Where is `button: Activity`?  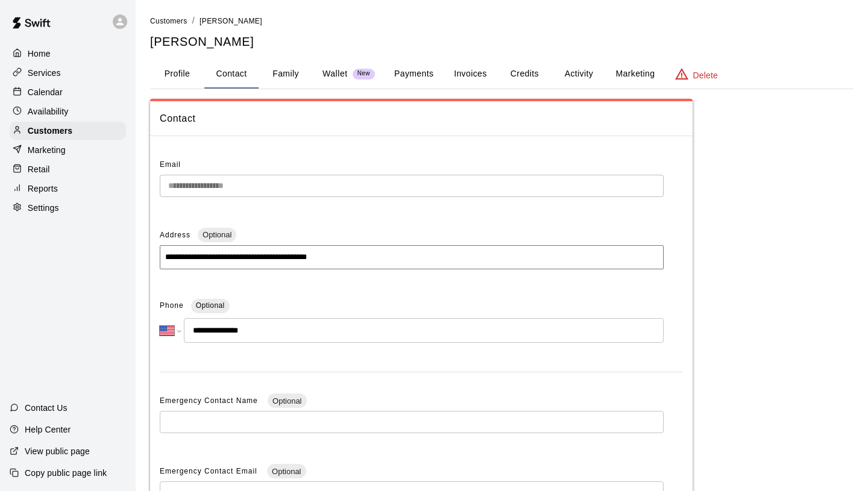
button: Activity is located at coordinates (579, 74).